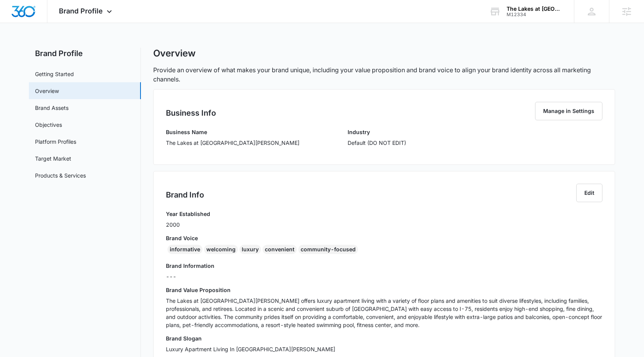 This screenshot has width=644, height=357. Describe the element at coordinates (568, 111) in the screenshot. I see `button: Manage in Settings` at that location.